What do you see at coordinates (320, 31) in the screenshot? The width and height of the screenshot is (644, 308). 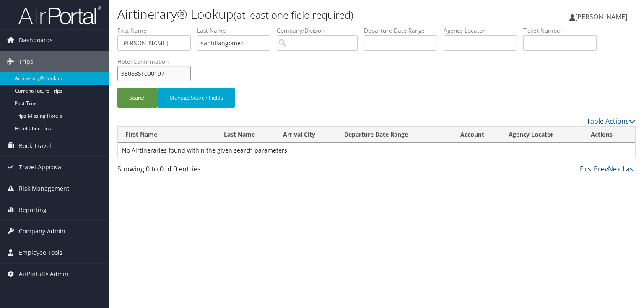 I see `label: Company/Division` at bounding box center [320, 31].